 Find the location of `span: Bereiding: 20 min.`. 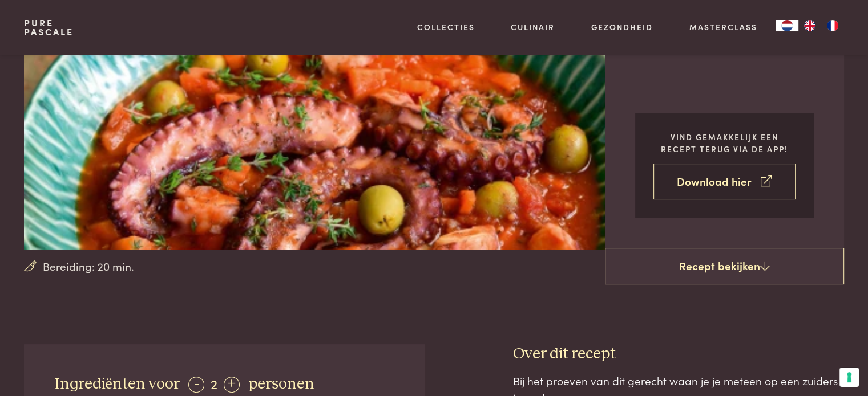

span: Bereiding: 20 min. is located at coordinates (89, 266).